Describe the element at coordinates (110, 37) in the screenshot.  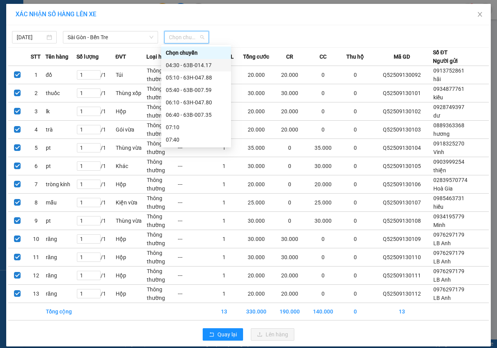
I see `span: Sài Gòn - Bến Tre` at that location.